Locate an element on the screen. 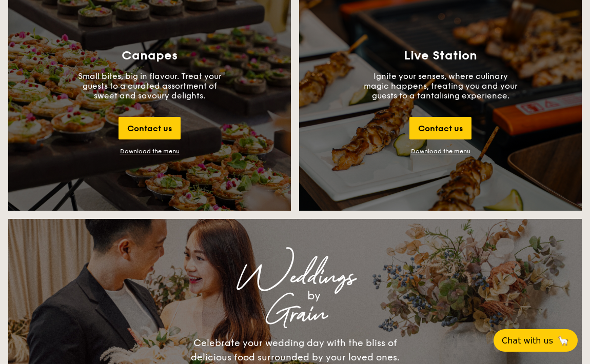 The height and width of the screenshot is (364, 590). p: Small bites, big in flavour. Treat your guests to a curated assortment of sweet and savoury delig... is located at coordinates (150, 86).